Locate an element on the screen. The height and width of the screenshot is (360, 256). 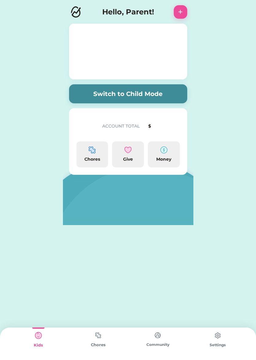
img: type%3Dkids%2C%20state%3Dselected.svg is located at coordinates (38, 335).